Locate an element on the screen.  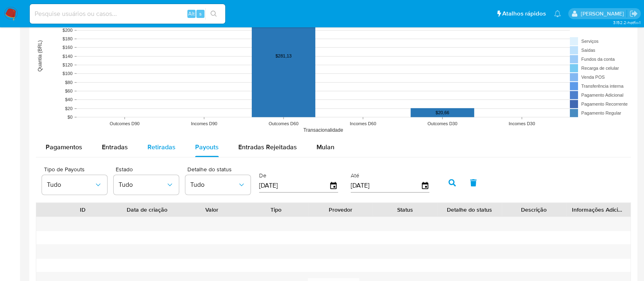
span: 3.152.2-hotfix-1 is located at coordinates (626, 22).